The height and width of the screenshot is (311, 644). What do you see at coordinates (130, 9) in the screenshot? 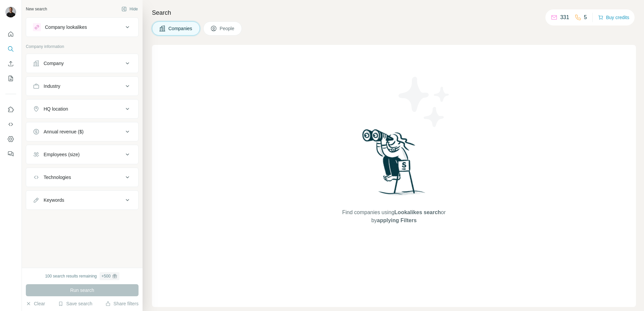
I see `button: Hide` at bounding box center [130, 9].